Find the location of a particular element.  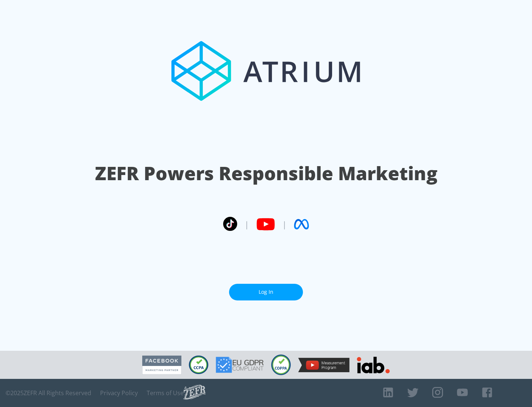

a: Log In is located at coordinates (266, 291).